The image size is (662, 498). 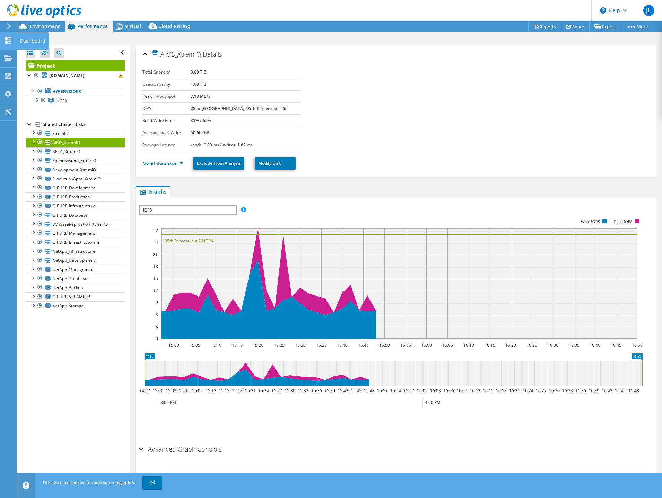 I want to click on a: Project, so click(x=75, y=66).